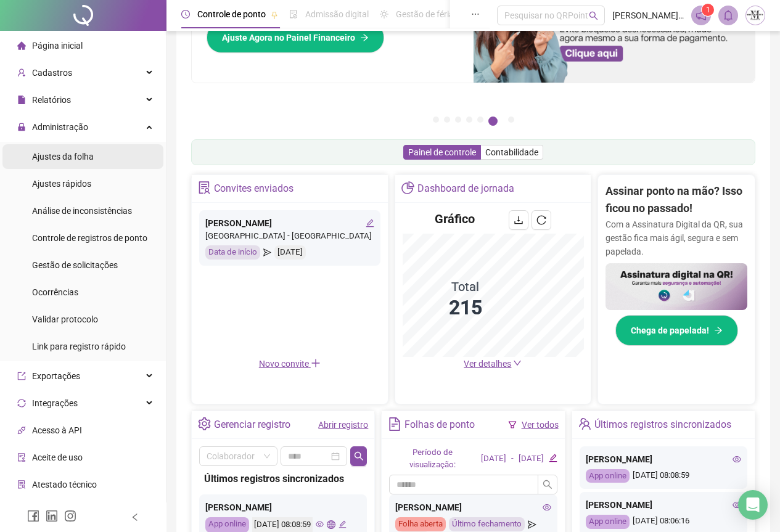 This screenshot has width=780, height=532. What do you see at coordinates (447, 119) in the screenshot?
I see `button: 2` at bounding box center [447, 119].